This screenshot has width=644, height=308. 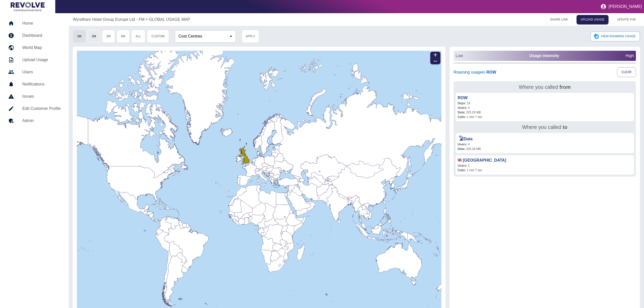 What do you see at coordinates (41, 35) in the screenshot?
I see `h5: Dashboard` at bounding box center [41, 35].